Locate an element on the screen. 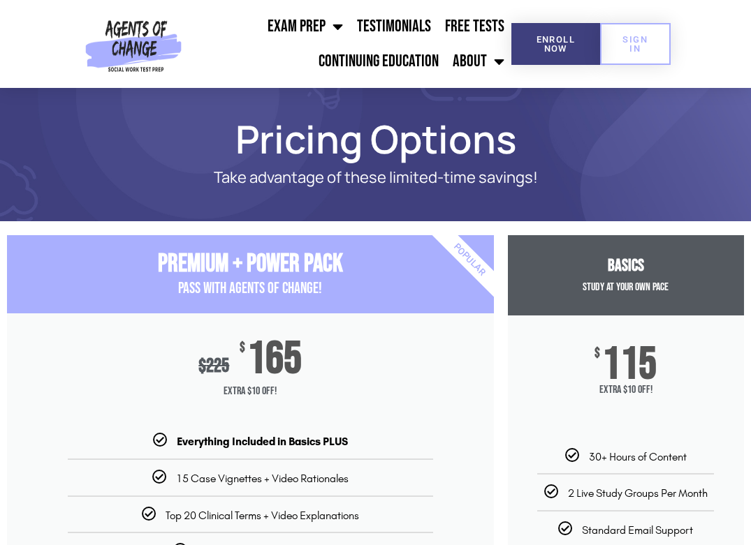  span: SIGN IN is located at coordinates (635, 44).